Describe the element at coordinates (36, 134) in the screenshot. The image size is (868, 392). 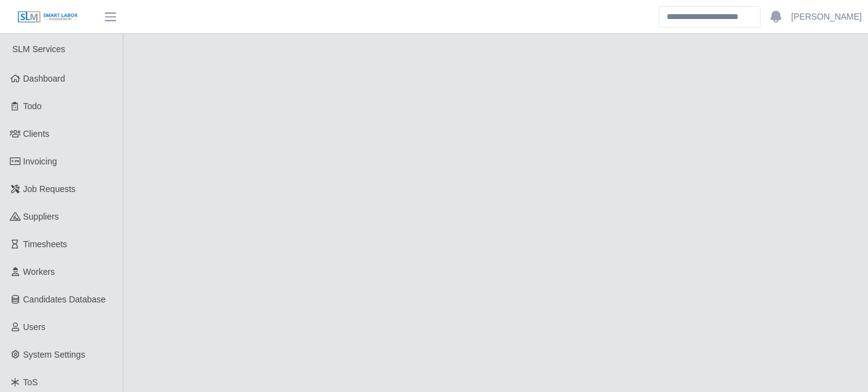
I see `span: Clients` at that location.